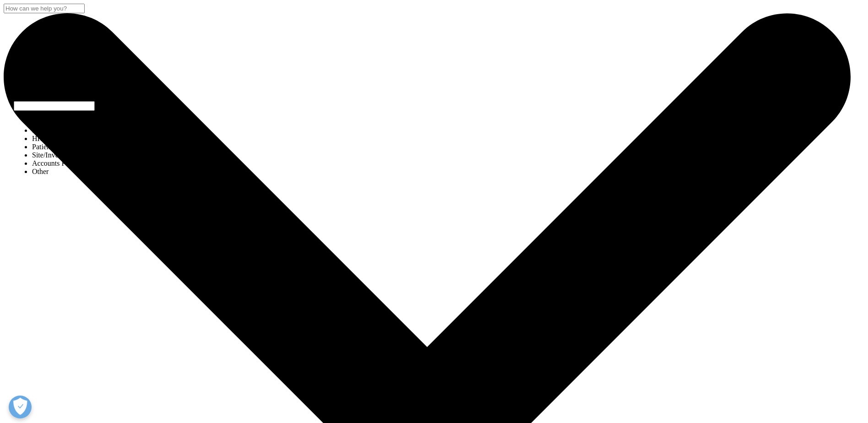 This screenshot has height=423, width=868. Describe the element at coordinates (77, 139) in the screenshot. I see `li: HR/Career` at that location.